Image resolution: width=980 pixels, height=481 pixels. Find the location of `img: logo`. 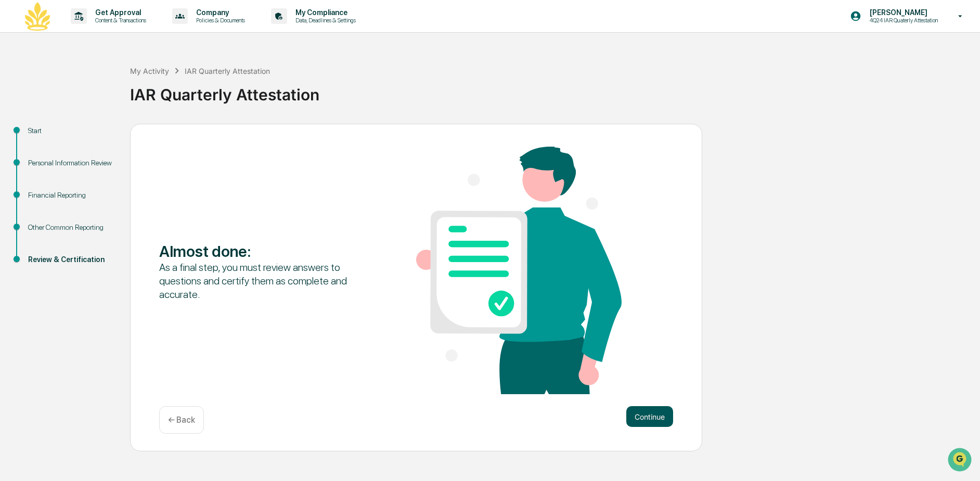

img: logo is located at coordinates (37, 16).